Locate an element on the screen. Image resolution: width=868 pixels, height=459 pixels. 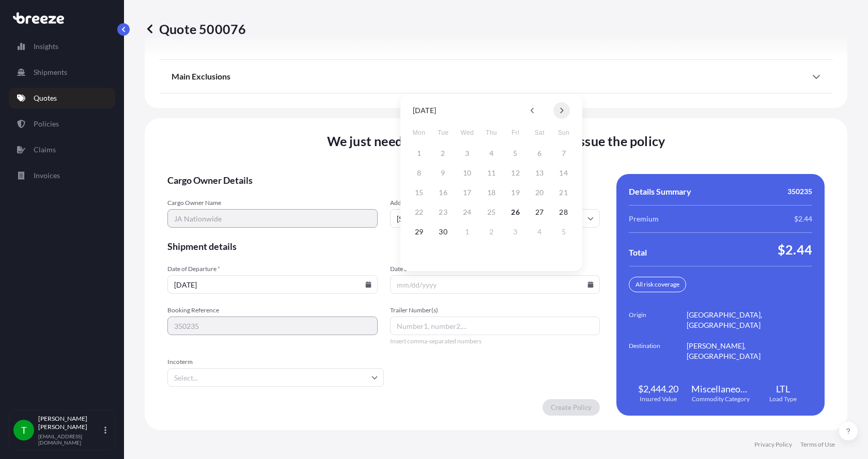
div: Main Exclusions is located at coordinates (496, 76).